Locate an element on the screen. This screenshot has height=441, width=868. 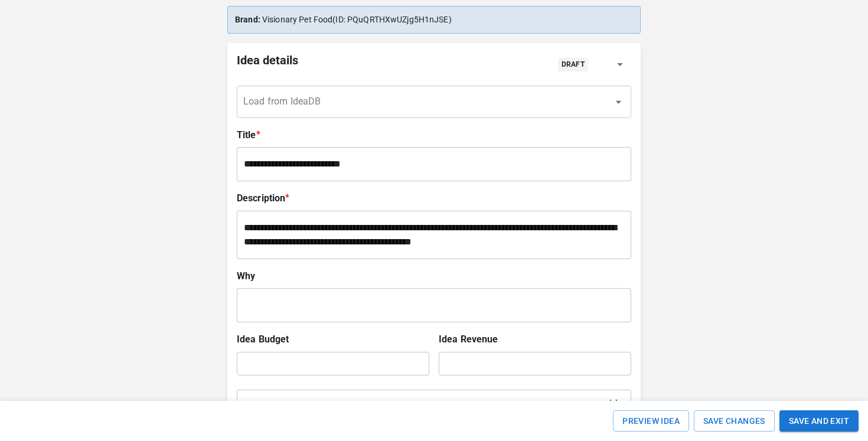
button: Choose date is located at coordinates (613, 406).